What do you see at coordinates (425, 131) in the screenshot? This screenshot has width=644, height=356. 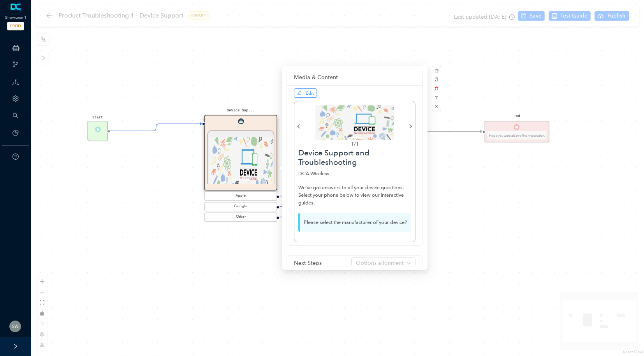 I see `g: Edge from 75fc9d60-f998-c99e-09ea-be731409fb6d to 1e55fd2f-7db0-f665-2ecc-0d4aacd952c7` at bounding box center [425, 131].